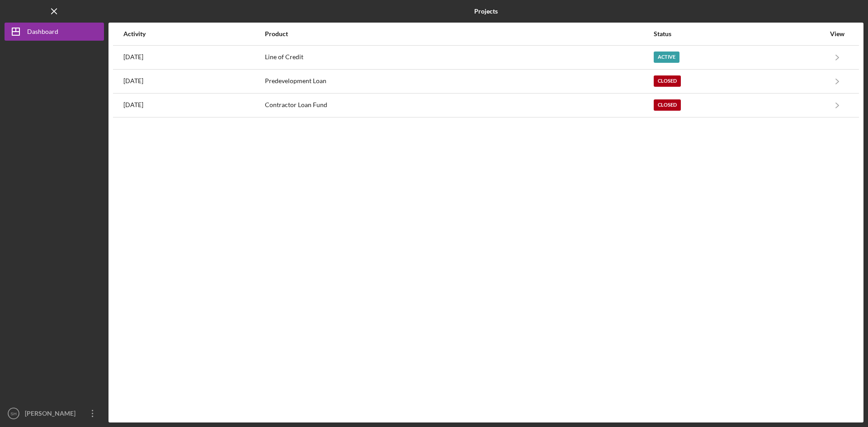 The width and height of the screenshot is (868, 427). What do you see at coordinates (459, 34) in the screenshot?
I see `div: Product` at bounding box center [459, 34].